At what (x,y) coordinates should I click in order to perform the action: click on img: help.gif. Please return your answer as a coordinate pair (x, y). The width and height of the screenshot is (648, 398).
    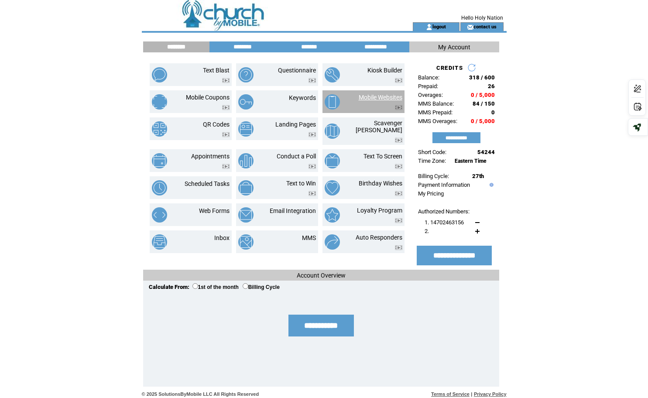
    Looking at the image, I should click on (491, 185).